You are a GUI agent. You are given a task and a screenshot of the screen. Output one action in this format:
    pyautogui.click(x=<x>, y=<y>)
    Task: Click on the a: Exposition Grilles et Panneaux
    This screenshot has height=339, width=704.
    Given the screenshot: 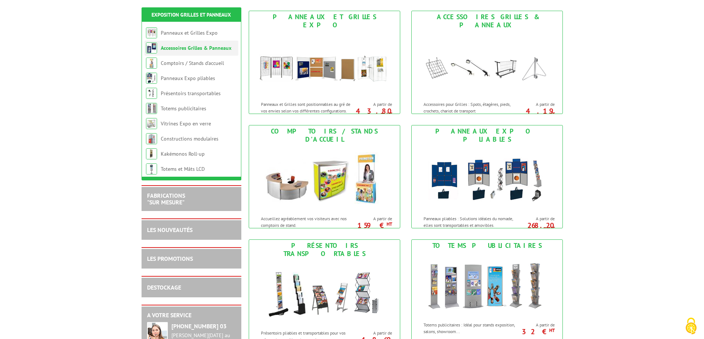 What is the action you would take?
    pyautogui.click(x=191, y=15)
    